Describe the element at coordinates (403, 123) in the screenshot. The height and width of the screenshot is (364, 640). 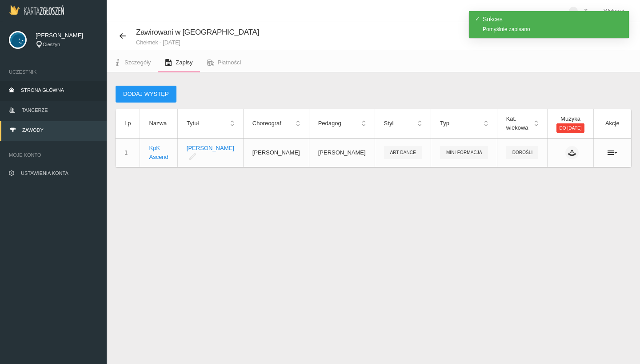
I see `th: Styl` at that location.